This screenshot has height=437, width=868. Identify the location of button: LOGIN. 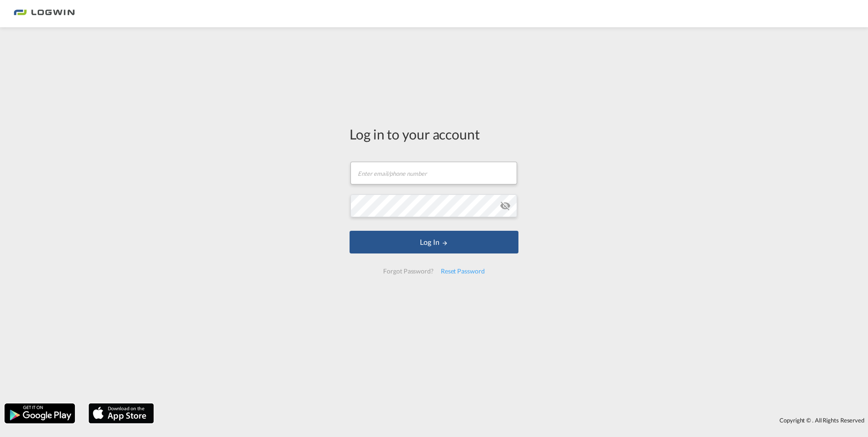
(434, 242).